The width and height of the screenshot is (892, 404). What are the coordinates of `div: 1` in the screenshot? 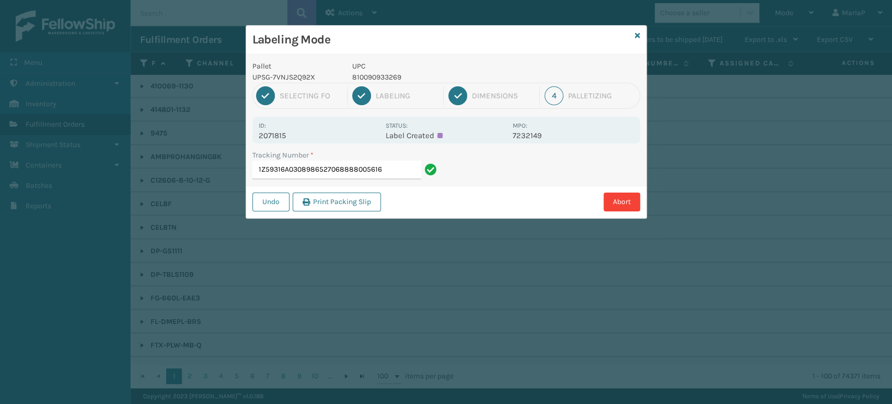 It's located at (266, 96).